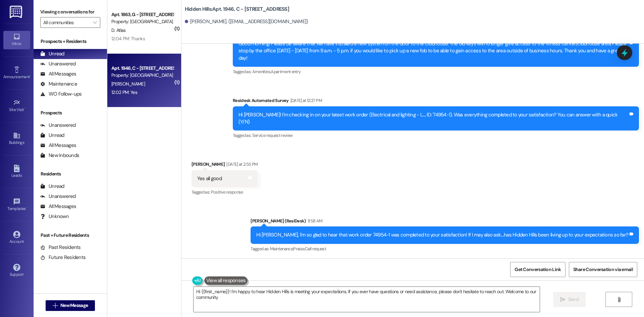  What do you see at coordinates (61, 247) in the screenshot?
I see `div: Past Residents` at bounding box center [61, 247].